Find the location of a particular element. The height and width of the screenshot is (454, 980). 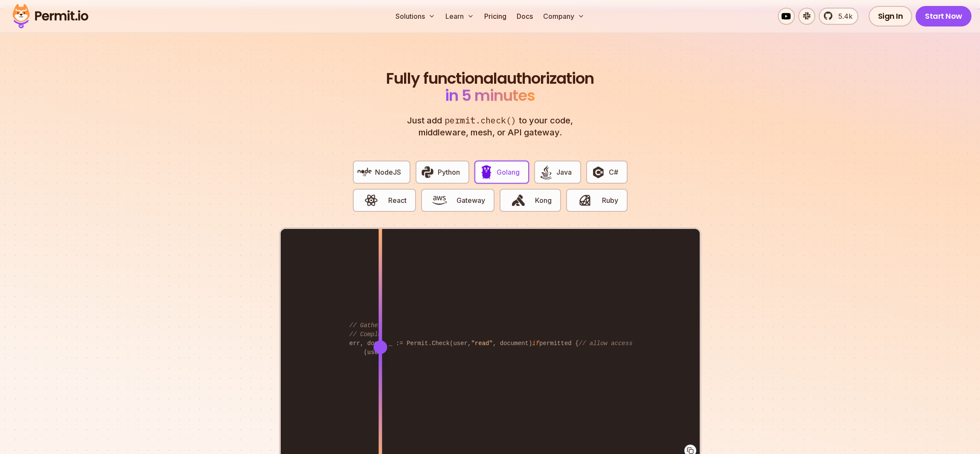

a: Pricing is located at coordinates (495, 16).